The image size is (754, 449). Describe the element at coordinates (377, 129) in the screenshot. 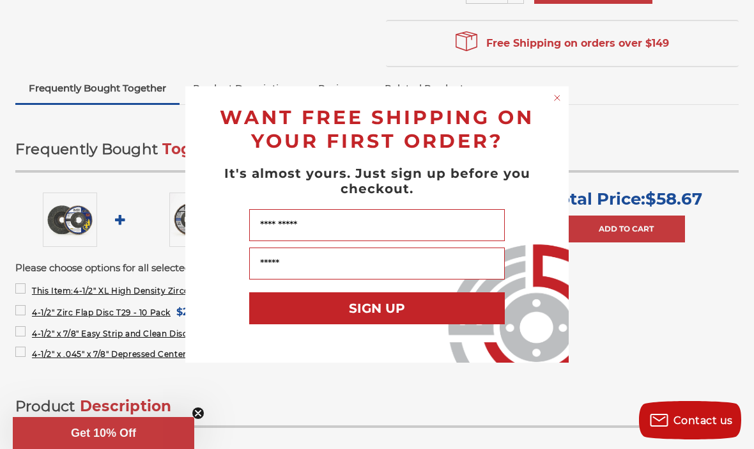

I see `span: WANT FREE SHIPPING ON YOUR FIRST ORDER?` at that location.